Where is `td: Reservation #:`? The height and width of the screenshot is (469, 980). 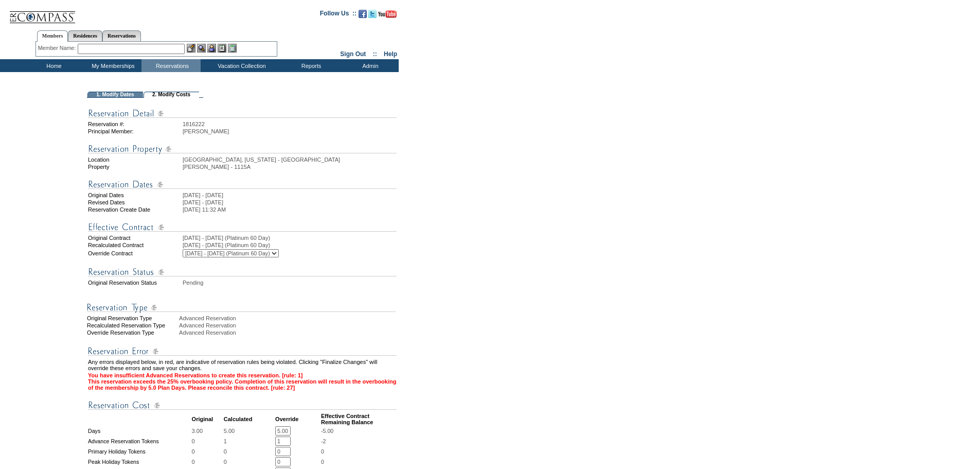 td: Reservation #: is located at coordinates (135, 124).